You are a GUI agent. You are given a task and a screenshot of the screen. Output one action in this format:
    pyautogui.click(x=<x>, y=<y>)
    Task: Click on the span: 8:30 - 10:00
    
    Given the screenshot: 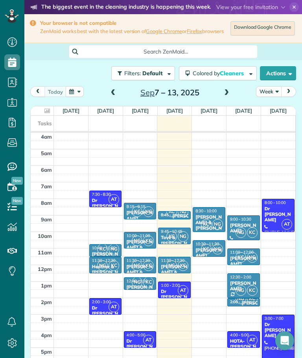 What is the action you would take?
    pyautogui.click(x=206, y=211)
    